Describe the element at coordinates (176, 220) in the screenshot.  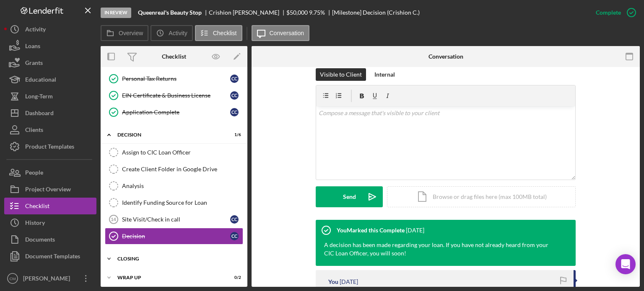
I see `div: Site Visit/Check in call` at that location.